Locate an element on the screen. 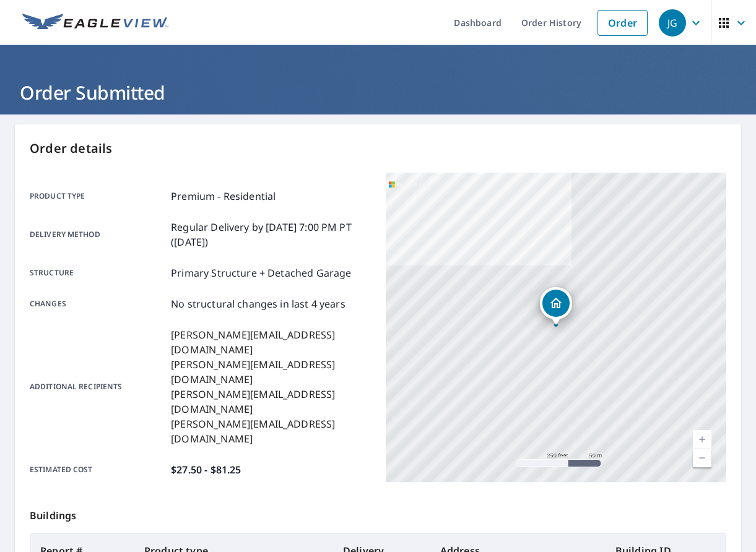  p: Delivery method is located at coordinates (98, 235).